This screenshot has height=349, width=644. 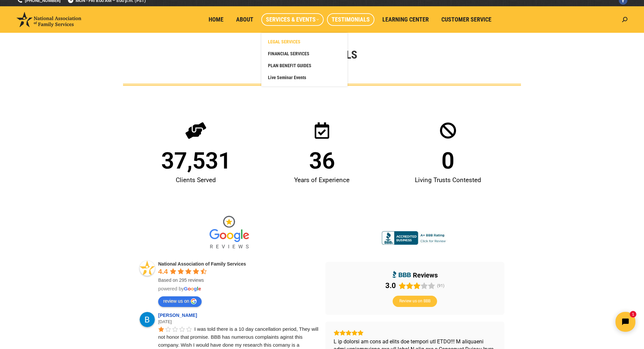 What do you see at coordinates (287, 78) in the screenshot?
I see `span: Live Seminar Events` at bounding box center [287, 78].